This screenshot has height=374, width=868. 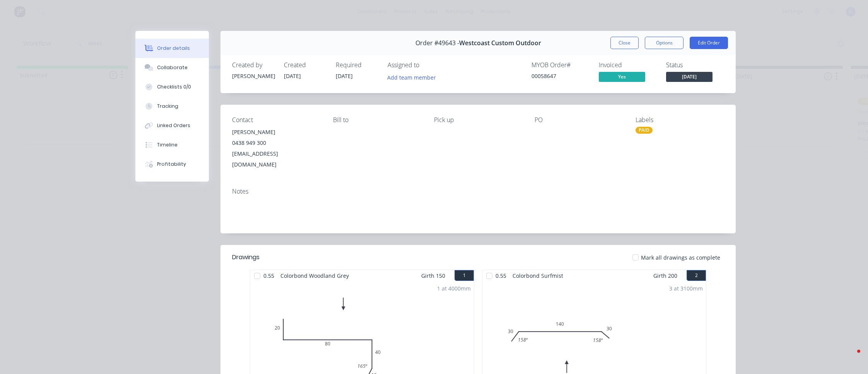 What do you see at coordinates (644, 130) in the screenshot?
I see `div: PAID` at bounding box center [644, 130].